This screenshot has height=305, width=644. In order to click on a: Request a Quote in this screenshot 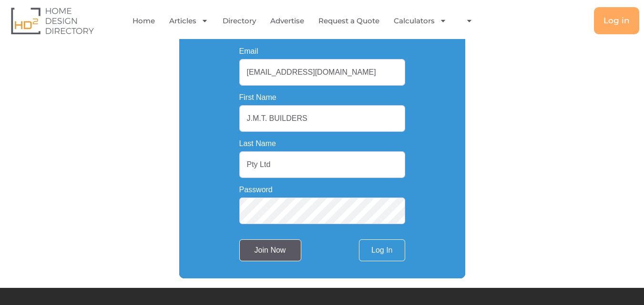, I will do `click(349, 21)`.